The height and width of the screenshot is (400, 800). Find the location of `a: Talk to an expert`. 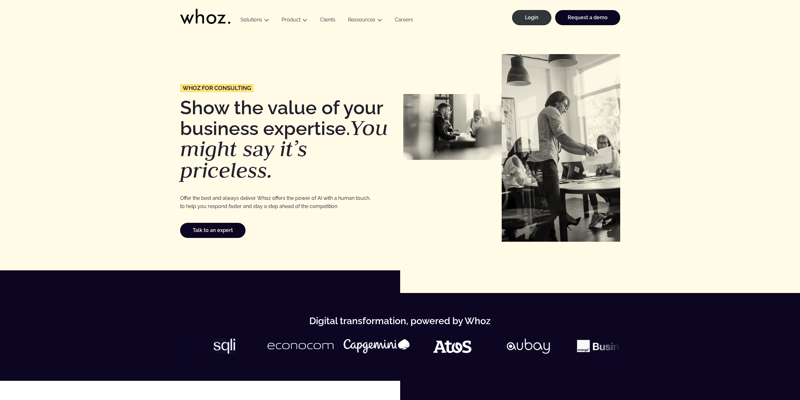

a: Talk to an expert is located at coordinates (213, 230).